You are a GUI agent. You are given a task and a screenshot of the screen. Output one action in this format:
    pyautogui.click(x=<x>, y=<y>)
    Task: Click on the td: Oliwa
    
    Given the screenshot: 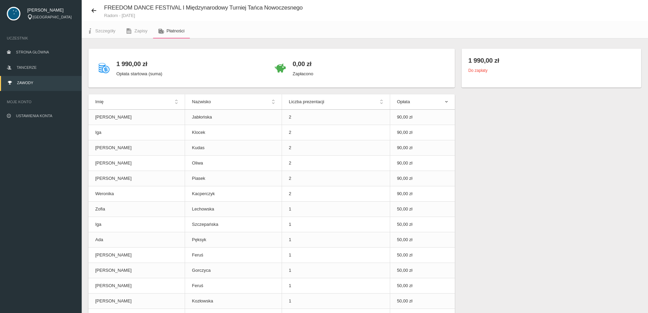 What is the action you would take?
    pyautogui.click(x=233, y=163)
    